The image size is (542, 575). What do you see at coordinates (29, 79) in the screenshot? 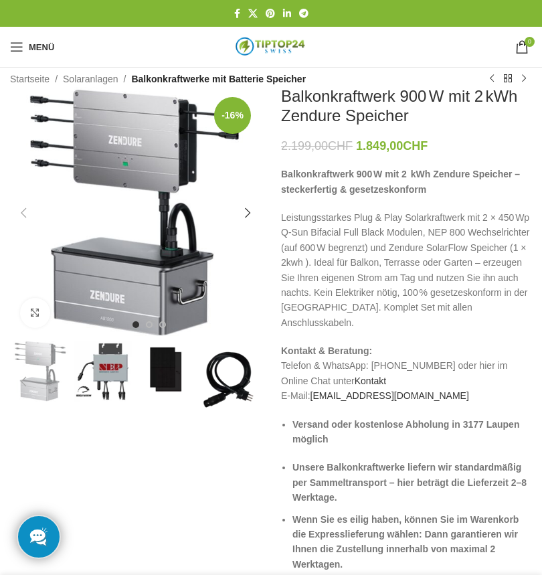
I see `a: Startseite` at bounding box center [29, 79].